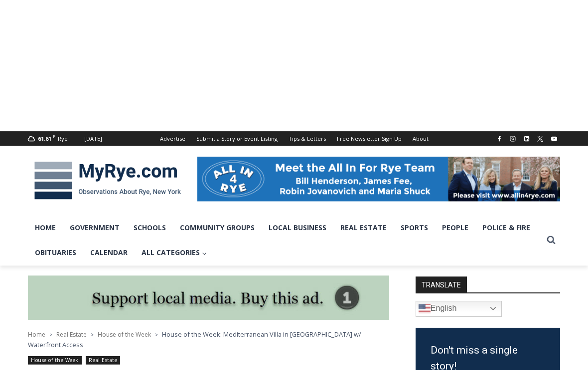 The width and height of the screenshot is (588, 370). Describe the element at coordinates (55, 253) in the screenshot. I see `a: Obituaries` at that location.